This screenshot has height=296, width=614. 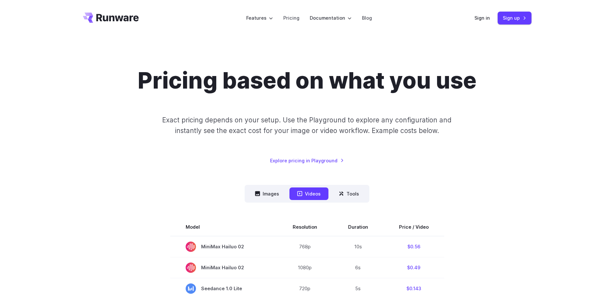 I want to click on th: Price / Video, so click(x=414, y=227).